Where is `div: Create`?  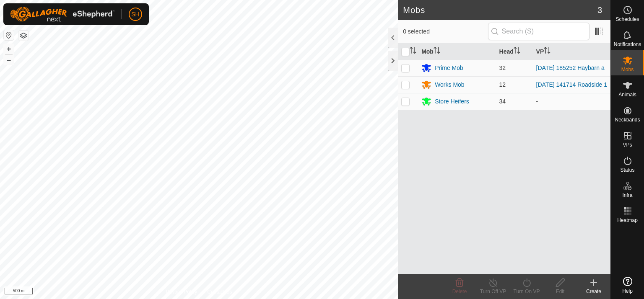 div: Create is located at coordinates (594, 291).